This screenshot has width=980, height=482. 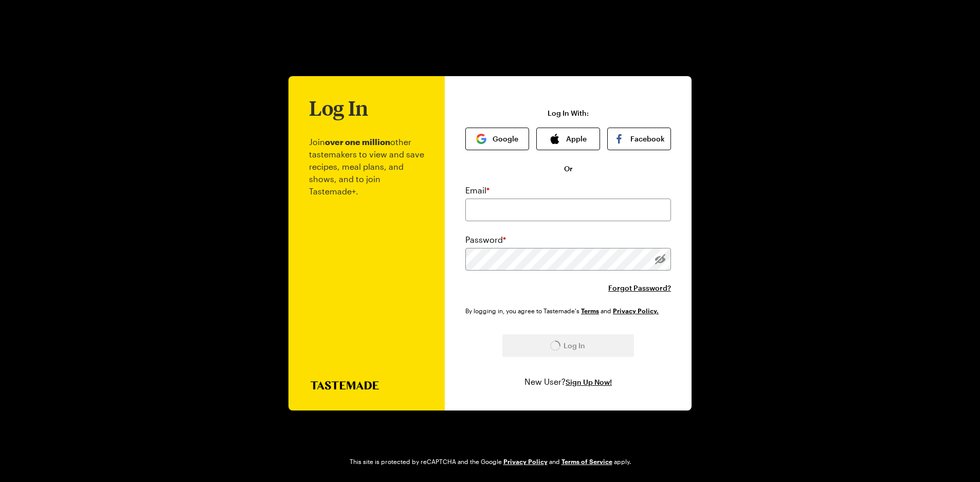 What do you see at coordinates (497, 139) in the screenshot?
I see `button: Google` at bounding box center [497, 139].